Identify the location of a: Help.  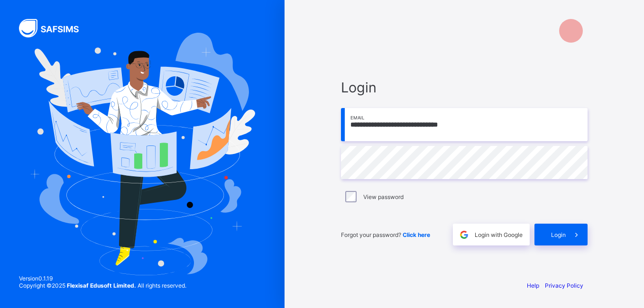
(533, 286).